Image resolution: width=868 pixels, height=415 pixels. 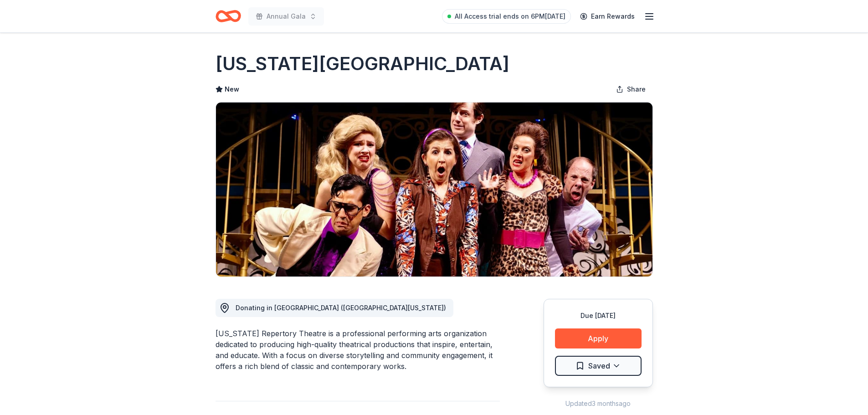 I want to click on span: New, so click(x=232, y=89).